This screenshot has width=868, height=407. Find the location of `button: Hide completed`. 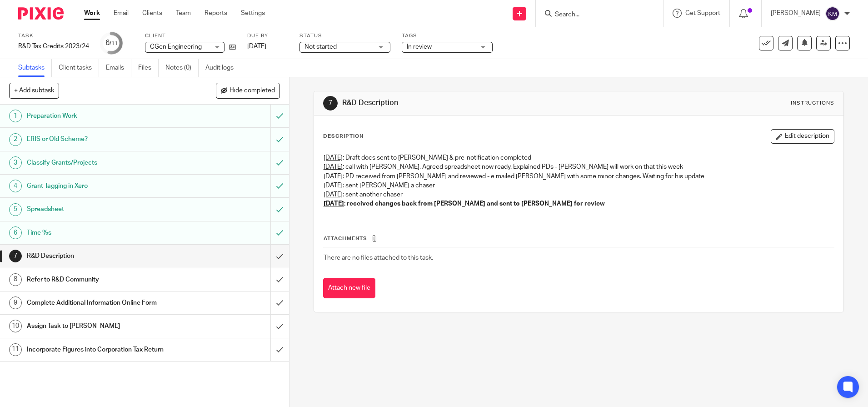

button: Hide completed is located at coordinates (247, 91).